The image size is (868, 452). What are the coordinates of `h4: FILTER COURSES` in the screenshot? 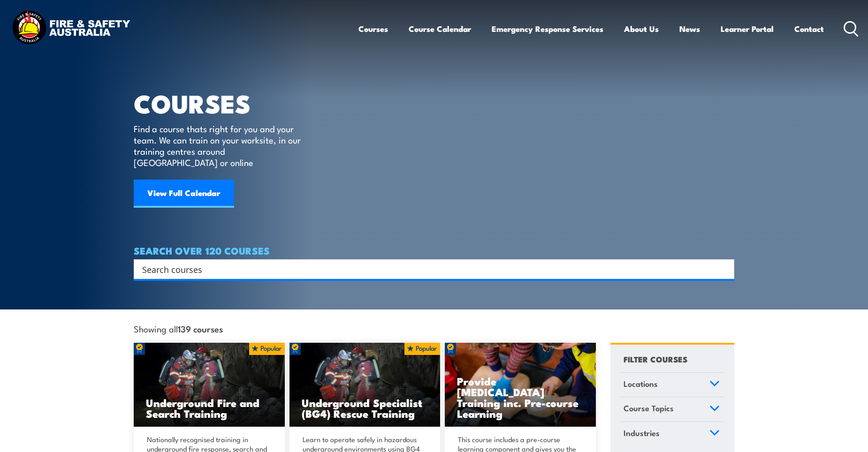 It's located at (656, 359).